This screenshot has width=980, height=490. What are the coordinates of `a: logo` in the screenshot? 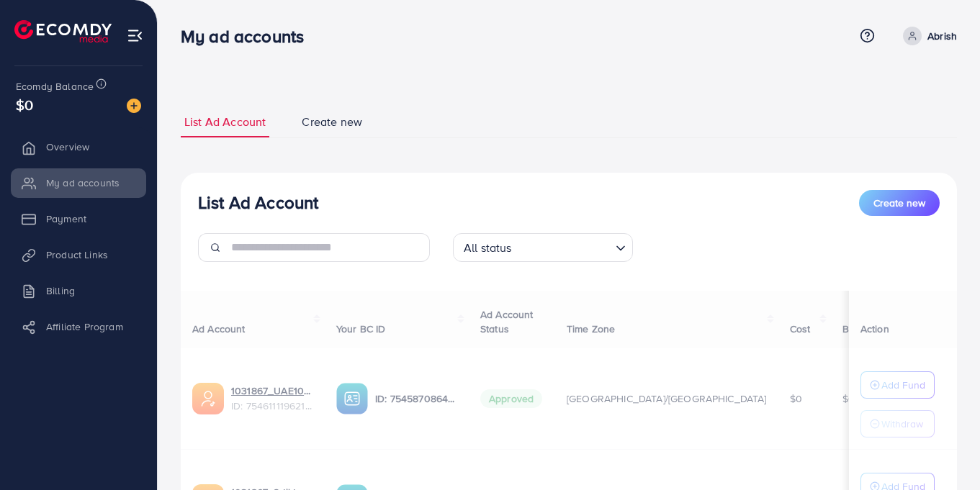 It's located at (62, 31).